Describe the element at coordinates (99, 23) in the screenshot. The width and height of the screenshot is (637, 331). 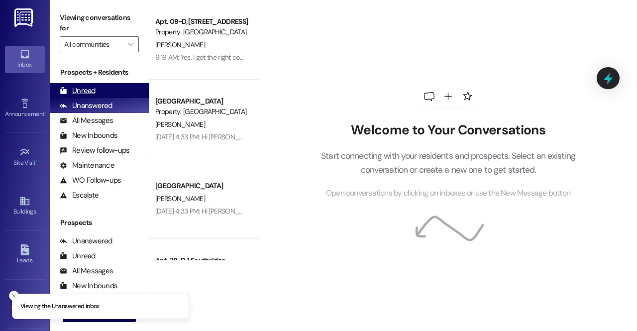
I see `label: Viewing conversations for` at that location.